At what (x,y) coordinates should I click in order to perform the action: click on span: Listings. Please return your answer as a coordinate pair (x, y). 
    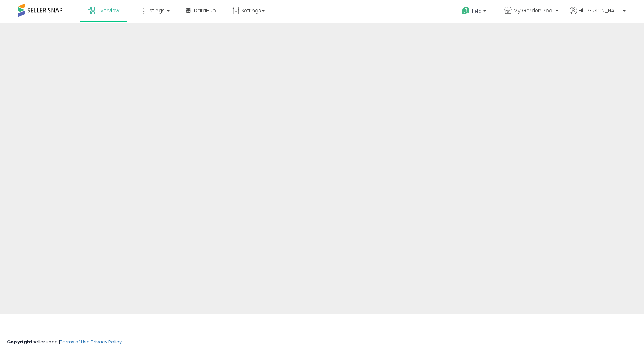
    Looking at the image, I should click on (156, 11).